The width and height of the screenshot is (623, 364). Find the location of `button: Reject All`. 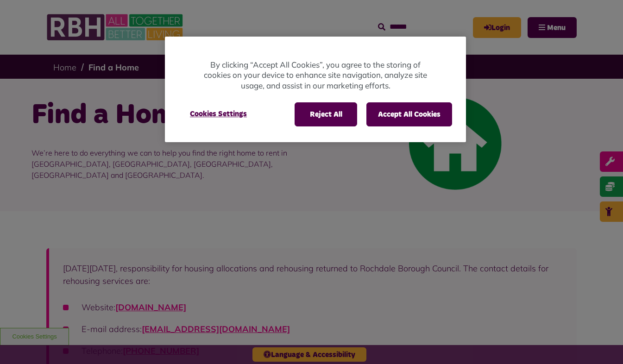

button: Reject All is located at coordinates (326, 115).